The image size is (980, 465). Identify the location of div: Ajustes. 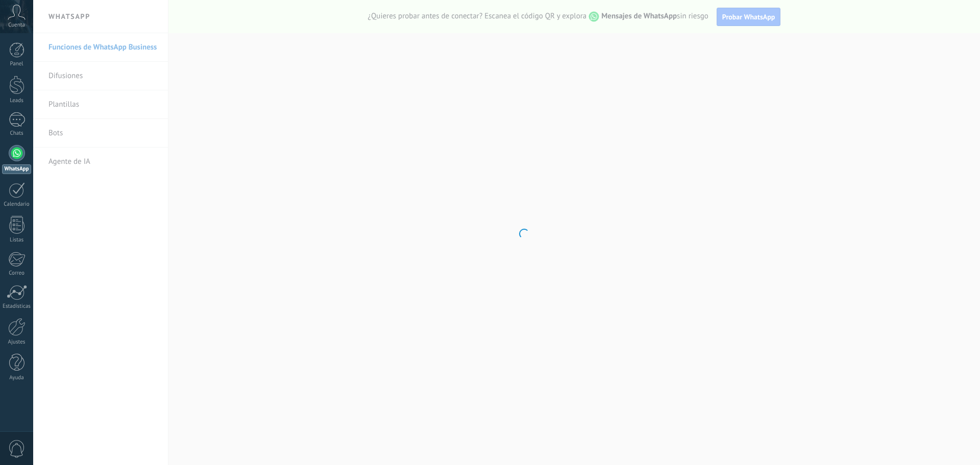
(17, 342).